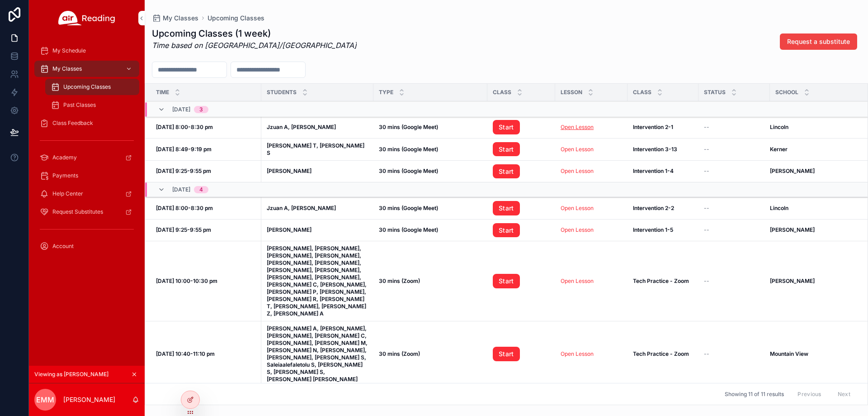 This screenshot has width=868, height=416. I want to click on a: Academy, so click(87, 157).